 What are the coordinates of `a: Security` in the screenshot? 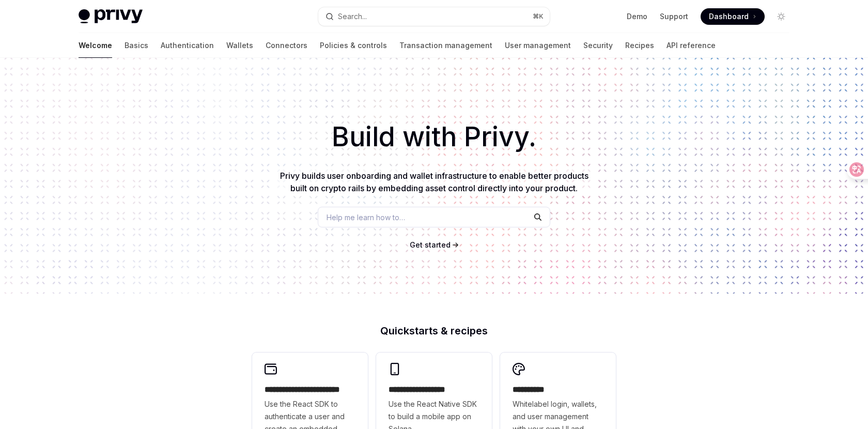 It's located at (598, 46).